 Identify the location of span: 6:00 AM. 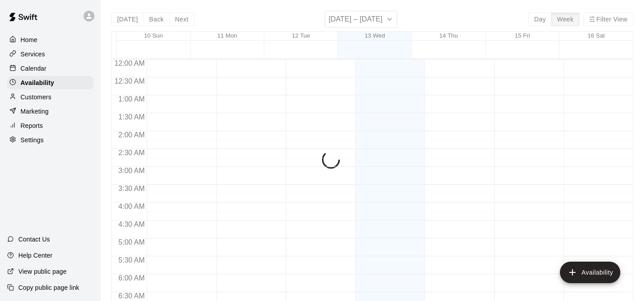
(131, 278).